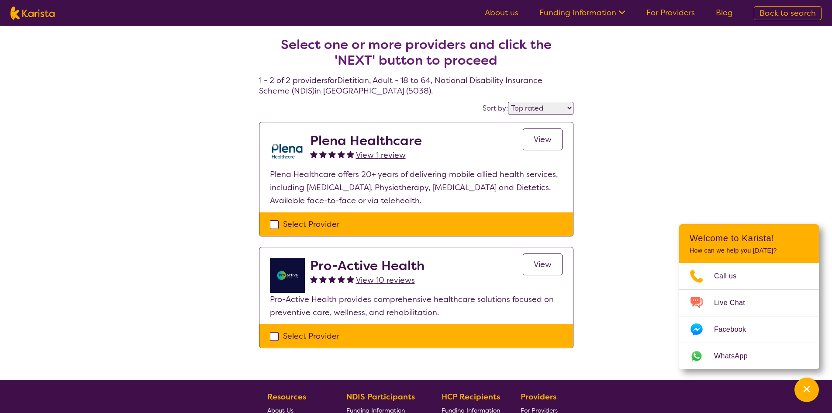 Image resolution: width=832 pixels, height=413 pixels. What do you see at coordinates (288, 150) in the screenshot?
I see `img: ehd3j50wdk7ycqmad0oe.png` at bounding box center [288, 150].